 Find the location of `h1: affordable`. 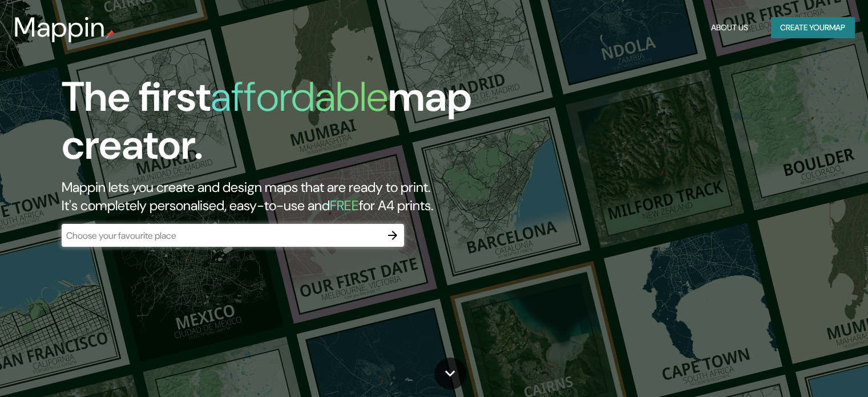

h1: affordable is located at coordinates (299, 97).